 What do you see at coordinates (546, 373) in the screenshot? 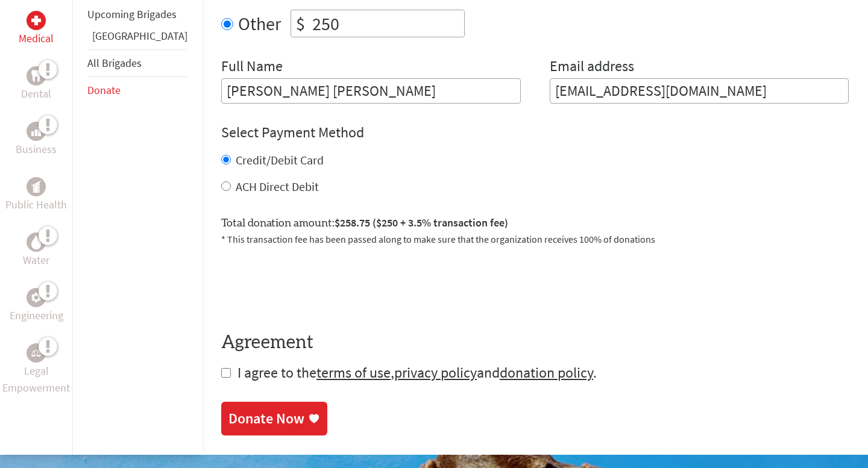
I see `a: donation policy` at bounding box center [546, 373].